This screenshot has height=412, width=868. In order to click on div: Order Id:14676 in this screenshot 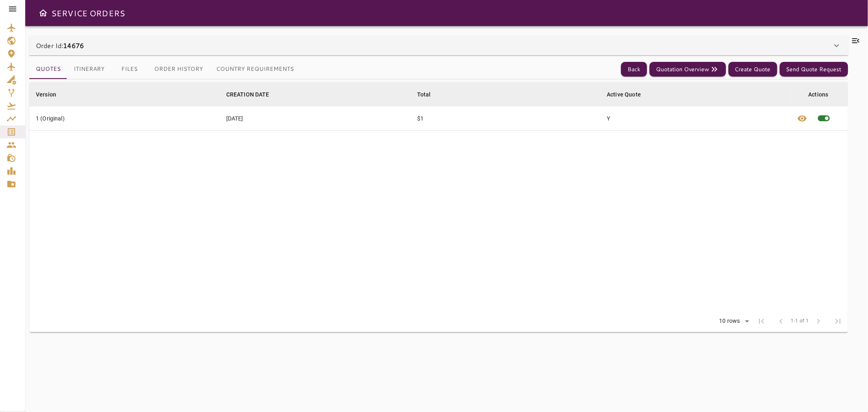, I will do `click(439, 45)`.